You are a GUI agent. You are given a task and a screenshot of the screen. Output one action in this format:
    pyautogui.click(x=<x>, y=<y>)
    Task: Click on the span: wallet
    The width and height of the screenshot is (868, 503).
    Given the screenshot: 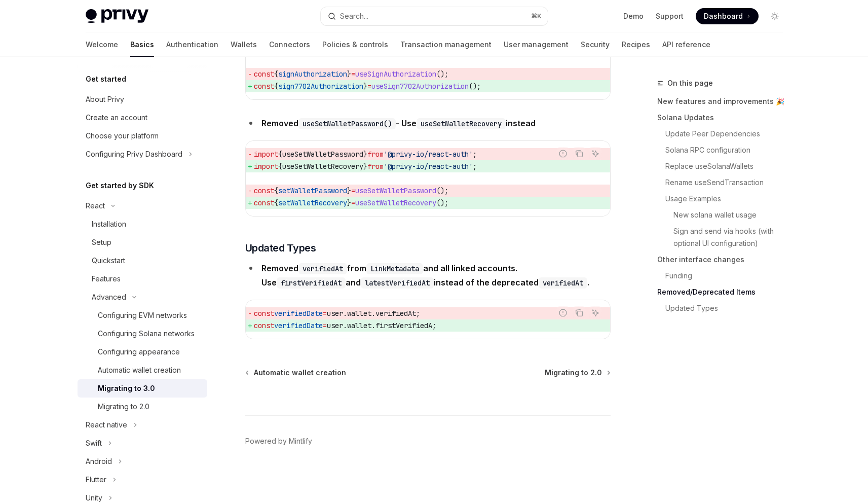 What is the action you would take?
    pyautogui.click(x=359, y=326)
    